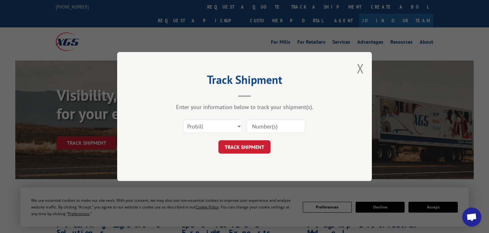 This screenshot has width=489, height=233. I want to click on button: Close modal, so click(360, 68).